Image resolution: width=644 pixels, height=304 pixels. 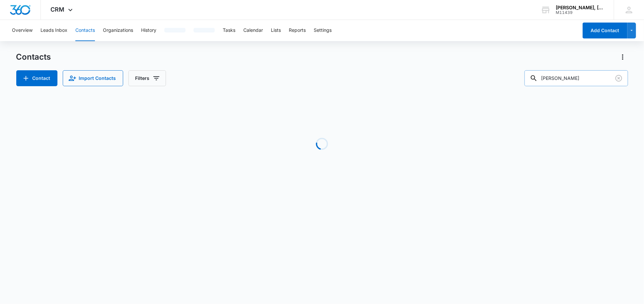 I want to click on button: Contacts, so click(x=85, y=30).